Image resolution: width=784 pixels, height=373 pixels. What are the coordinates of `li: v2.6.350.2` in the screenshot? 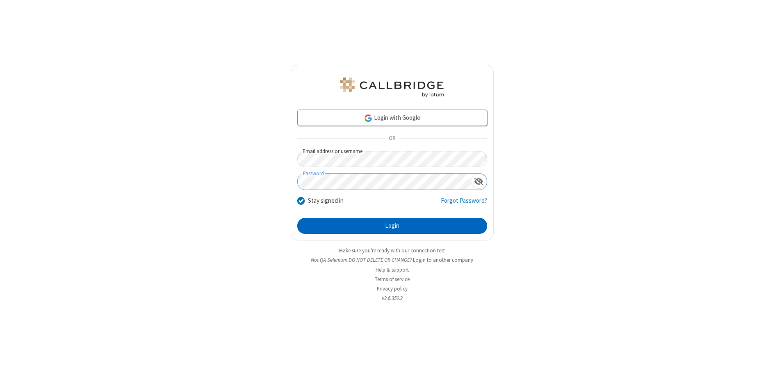 It's located at (392, 298).